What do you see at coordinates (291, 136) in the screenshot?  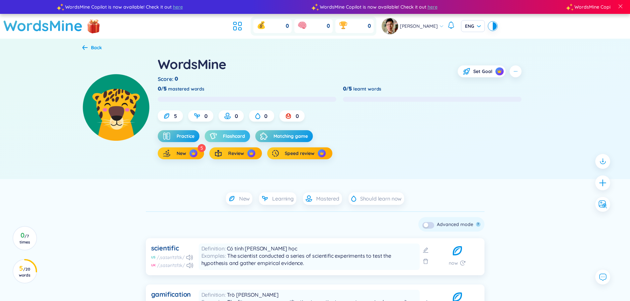 I see `span: Matching game` at bounding box center [291, 136].